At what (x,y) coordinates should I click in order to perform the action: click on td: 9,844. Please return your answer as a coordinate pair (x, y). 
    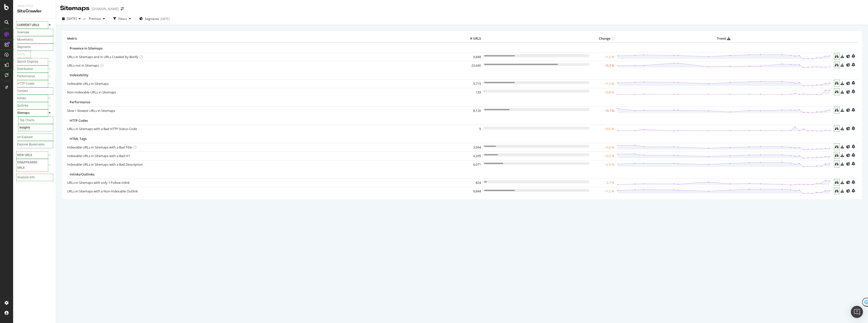
    Looking at the image, I should click on (472, 191).